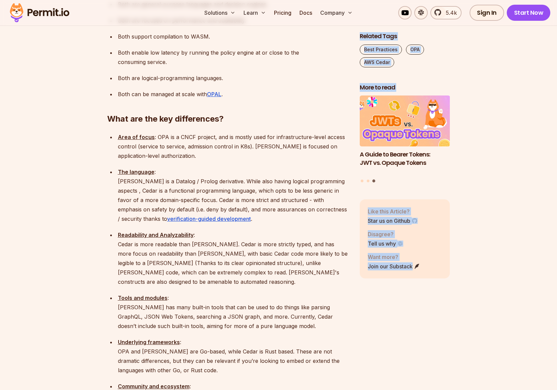  I want to click on p: Both support compilation to WASM., so click(233, 36).